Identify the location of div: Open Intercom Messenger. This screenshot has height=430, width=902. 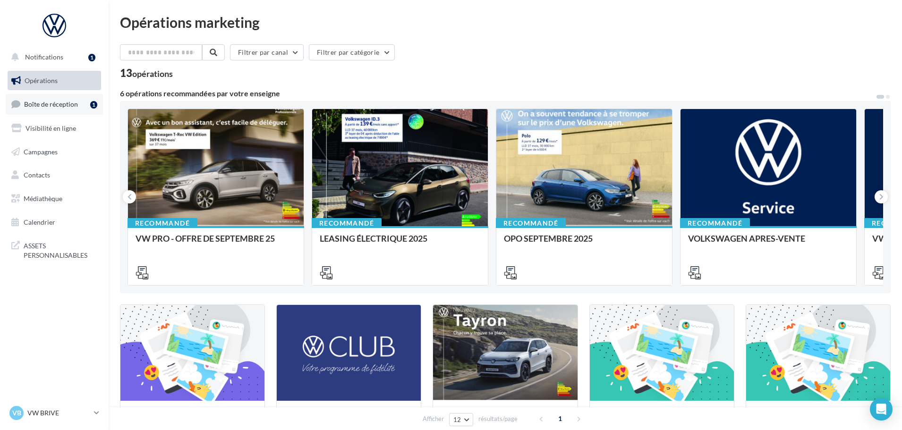
(881, 409).